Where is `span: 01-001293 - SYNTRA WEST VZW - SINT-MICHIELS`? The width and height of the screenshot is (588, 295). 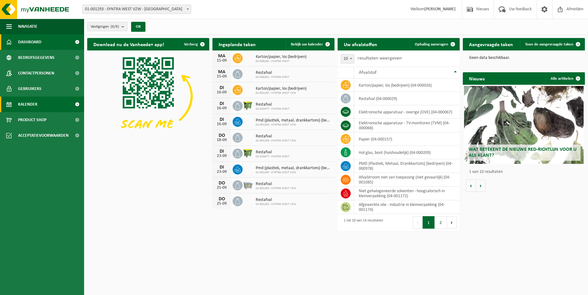
span: 01-001293 - SYNTRA WEST VZW - SINT-MICHIELS is located at coordinates (137, 9).